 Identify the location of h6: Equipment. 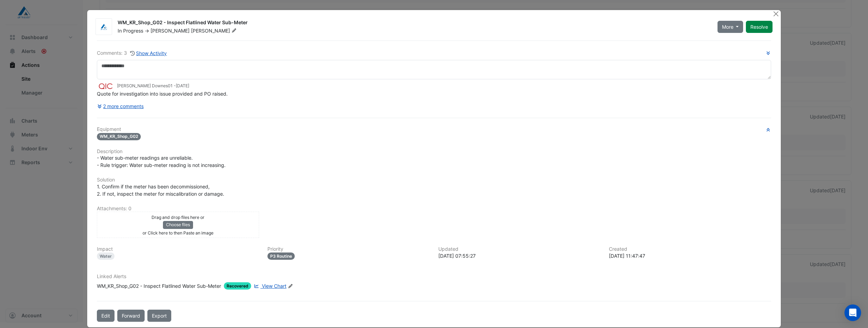
(434, 129).